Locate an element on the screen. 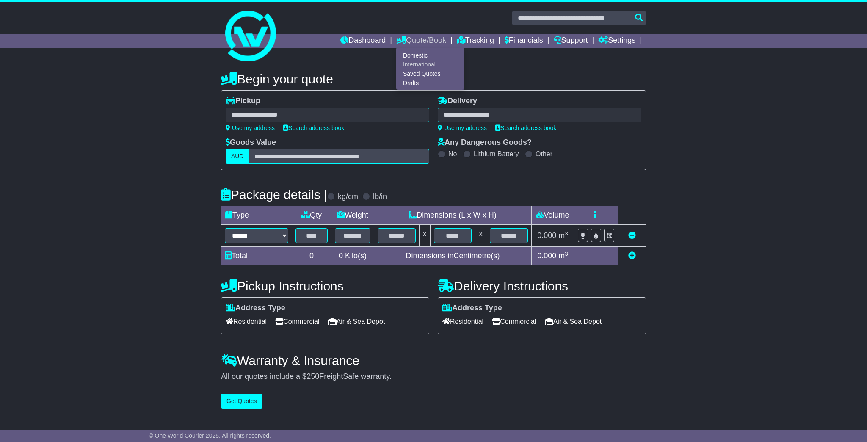 The height and width of the screenshot is (442, 867). h4: Package details | is located at coordinates (274, 194).